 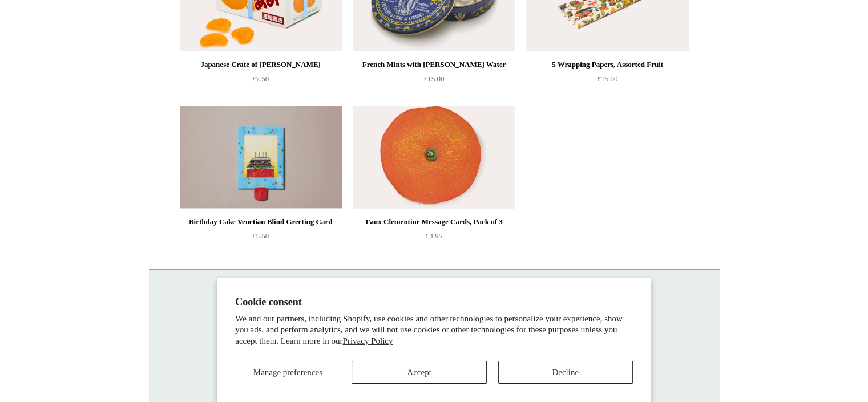 What do you see at coordinates (261, 157) in the screenshot?
I see `a: Birthday Cake Venetian Blind Greeting Card Birthday Cake Venetian Blind Greeting Card` at bounding box center [261, 157].